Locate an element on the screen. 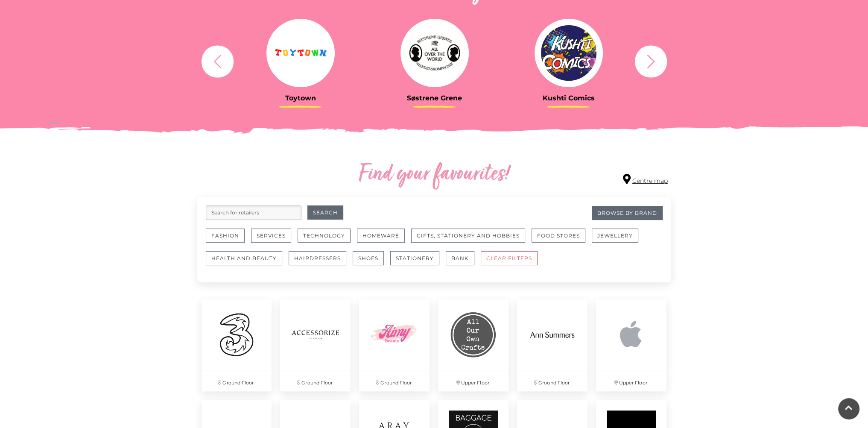 The image size is (868, 428). h3: Kushti Comics is located at coordinates (569, 98).